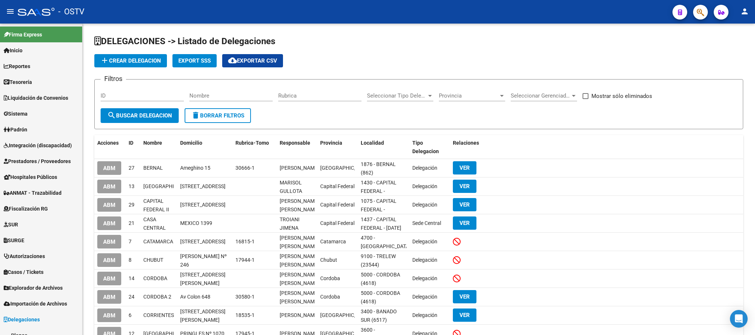 This screenshot has width=755, height=335. I want to click on span: Responsable, so click(295, 143).